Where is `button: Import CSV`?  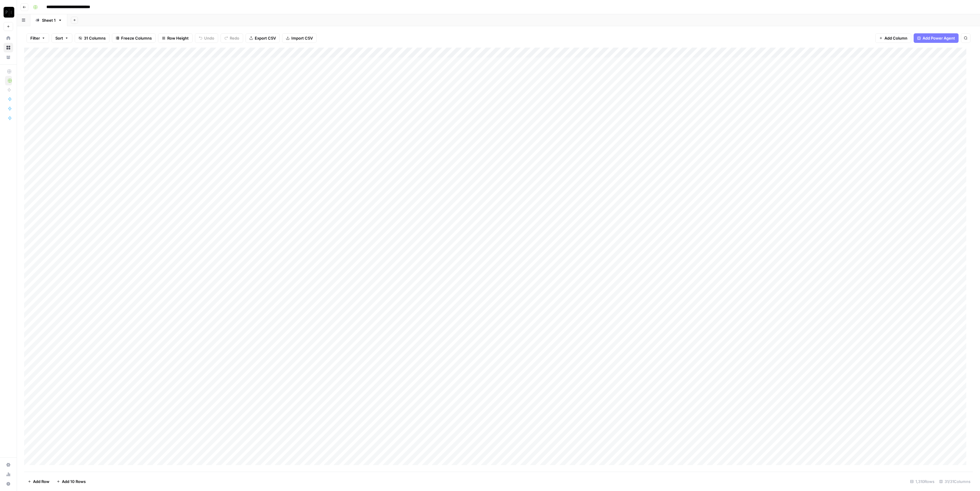
button: Import CSV is located at coordinates (299, 38).